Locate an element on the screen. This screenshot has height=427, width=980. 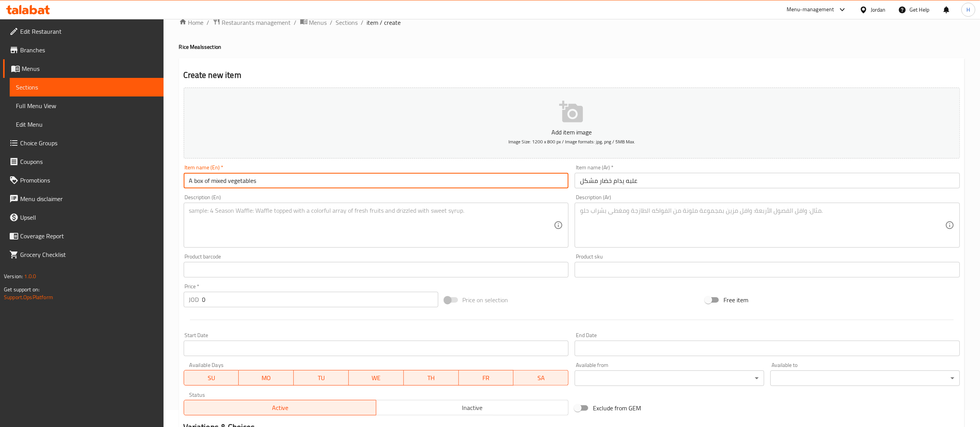
span: Menu disclaimer is located at coordinates (89, 199).